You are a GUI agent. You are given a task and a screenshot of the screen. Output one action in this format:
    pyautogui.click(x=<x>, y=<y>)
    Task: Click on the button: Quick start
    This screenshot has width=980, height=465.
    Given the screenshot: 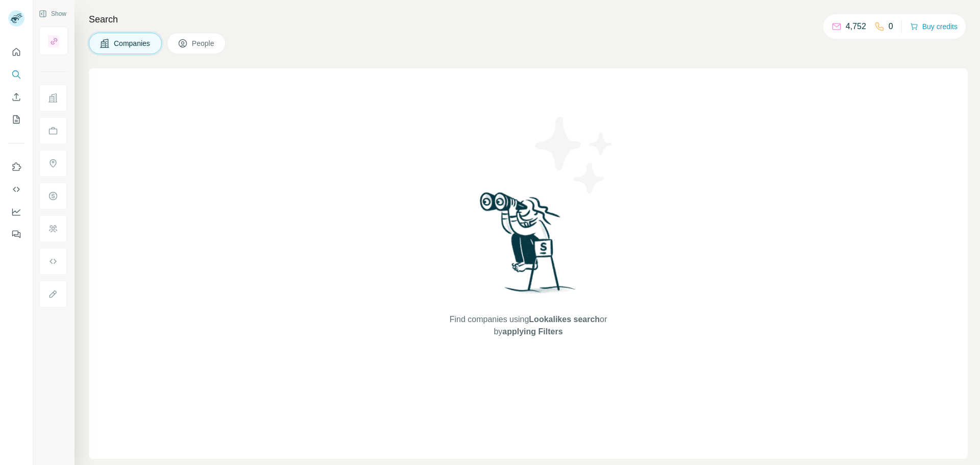 What is the action you would take?
    pyautogui.click(x=16, y=52)
    